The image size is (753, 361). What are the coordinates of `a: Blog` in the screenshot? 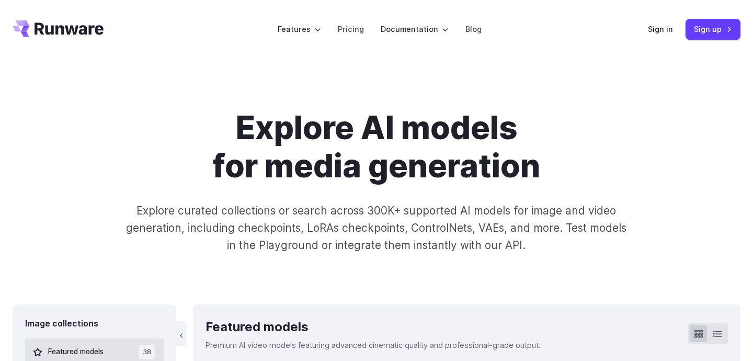 It's located at (473, 29).